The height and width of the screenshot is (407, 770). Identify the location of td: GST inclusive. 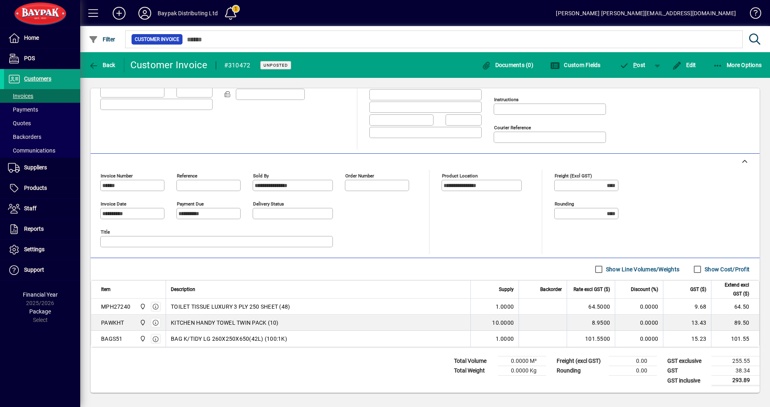
(688, 380).